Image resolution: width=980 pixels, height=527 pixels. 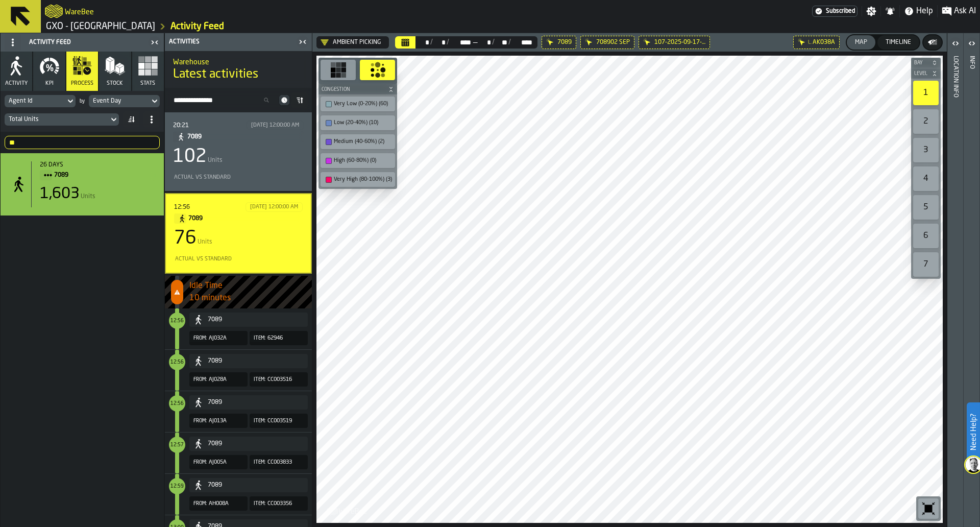 I want to click on a: link-to-/wh/i/ae0cd702-8cb1-4091-b3be-0aee77957c79/settings/billing, so click(x=834, y=11).